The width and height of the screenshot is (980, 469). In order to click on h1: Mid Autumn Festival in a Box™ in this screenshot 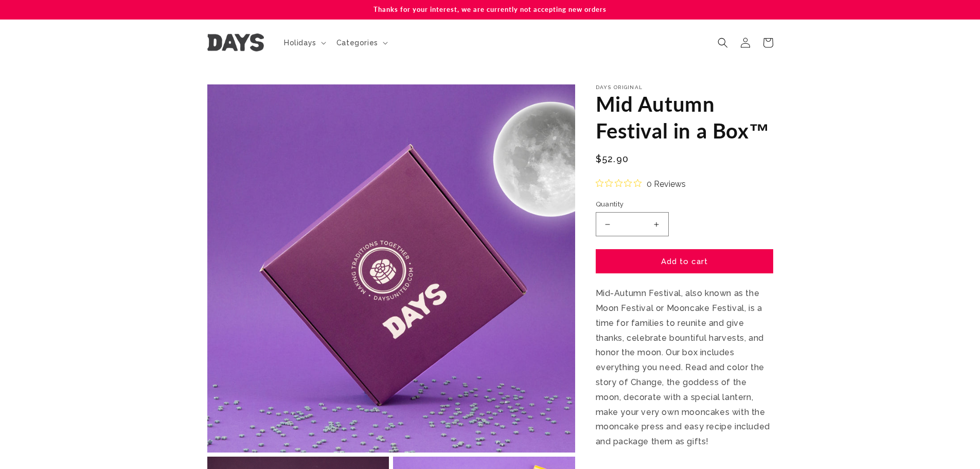, I will do `click(684, 117)`.